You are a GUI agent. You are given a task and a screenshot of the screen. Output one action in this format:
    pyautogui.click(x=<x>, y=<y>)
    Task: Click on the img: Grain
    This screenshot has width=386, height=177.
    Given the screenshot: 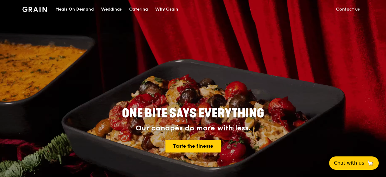 What is the action you would take?
    pyautogui.click(x=34, y=9)
    